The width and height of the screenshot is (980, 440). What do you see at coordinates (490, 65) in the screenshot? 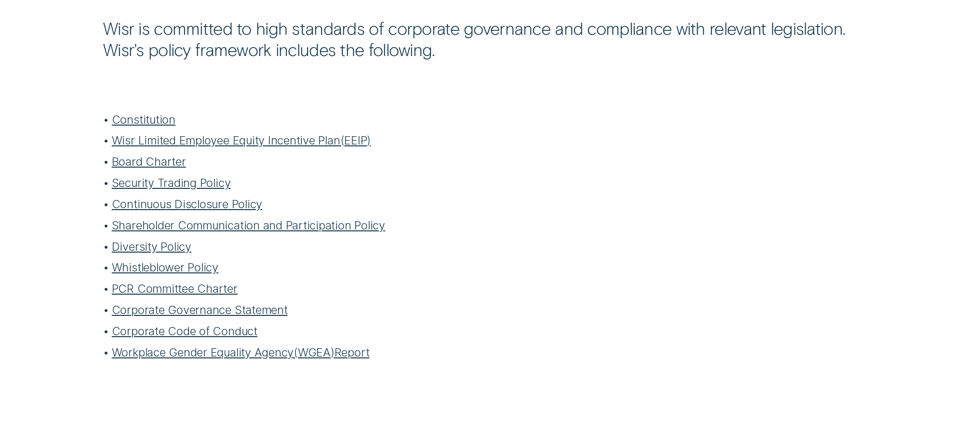
I see `div: Wisr is committed to high standards of corporate governance and compliance with relevant legislat...` at bounding box center [490, 65].